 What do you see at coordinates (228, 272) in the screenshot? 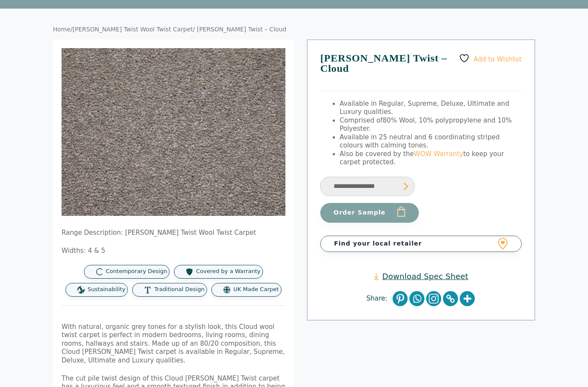
I see `span: Covered by a Warranty` at bounding box center [228, 272].